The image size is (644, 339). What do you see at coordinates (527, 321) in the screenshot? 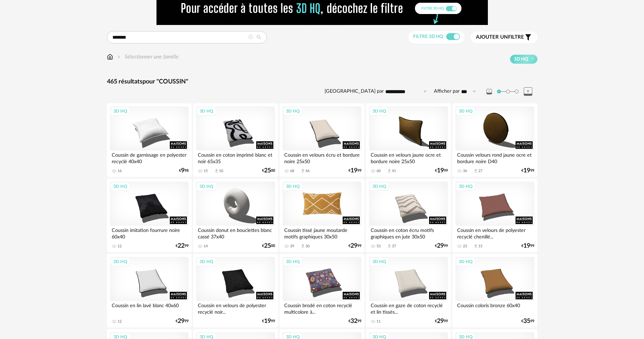
I see `span: 35` at bounding box center [527, 321].